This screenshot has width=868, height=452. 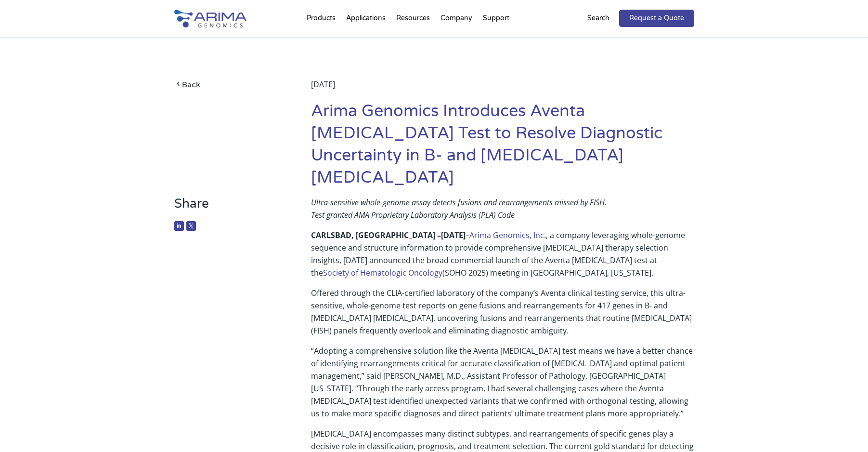 What do you see at coordinates (506, 235) in the screenshot?
I see `a: Arima Genomics, Inc` at bounding box center [506, 235].